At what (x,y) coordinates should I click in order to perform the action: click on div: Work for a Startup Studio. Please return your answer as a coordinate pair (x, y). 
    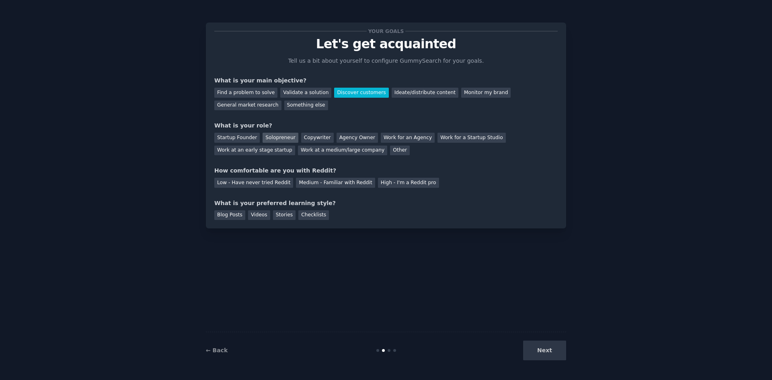
    Looking at the image, I should click on (471, 137).